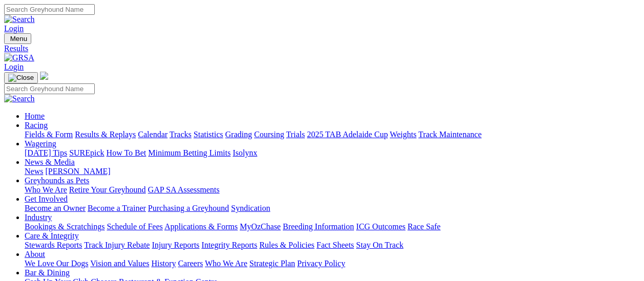 This screenshot has width=644, height=281. What do you see at coordinates (184, 189) in the screenshot?
I see `a: GAP SA Assessments` at bounding box center [184, 189].